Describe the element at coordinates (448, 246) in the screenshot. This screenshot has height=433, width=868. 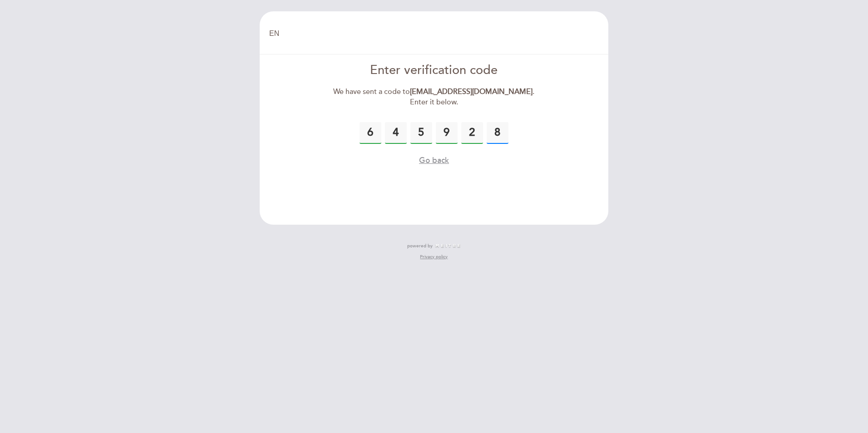
I see `img: MEITRE` at that location.